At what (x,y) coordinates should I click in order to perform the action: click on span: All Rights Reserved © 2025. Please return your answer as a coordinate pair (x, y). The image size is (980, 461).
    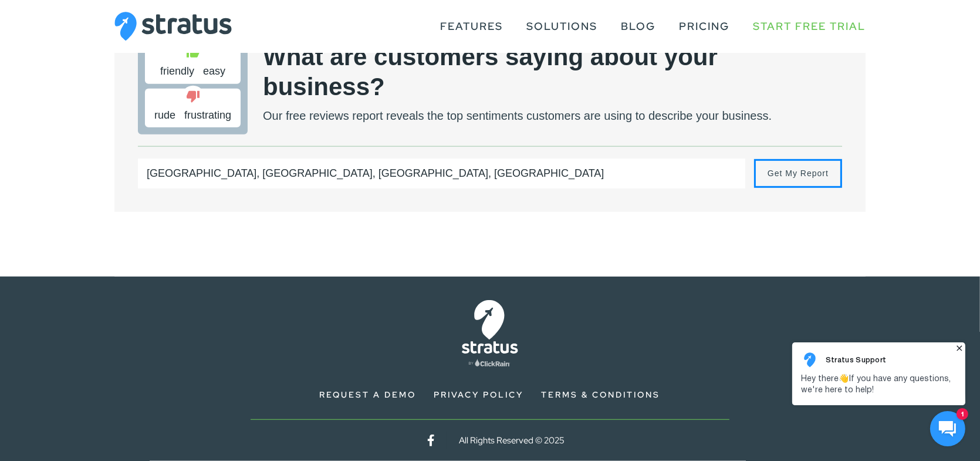
    Looking at the image, I should click on (512, 441).